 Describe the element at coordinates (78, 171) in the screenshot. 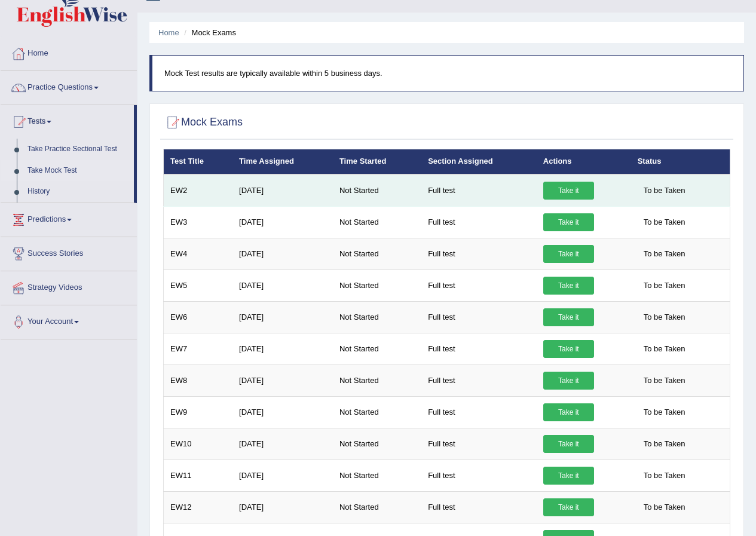

I see `a: Take Mock Test` at that location.